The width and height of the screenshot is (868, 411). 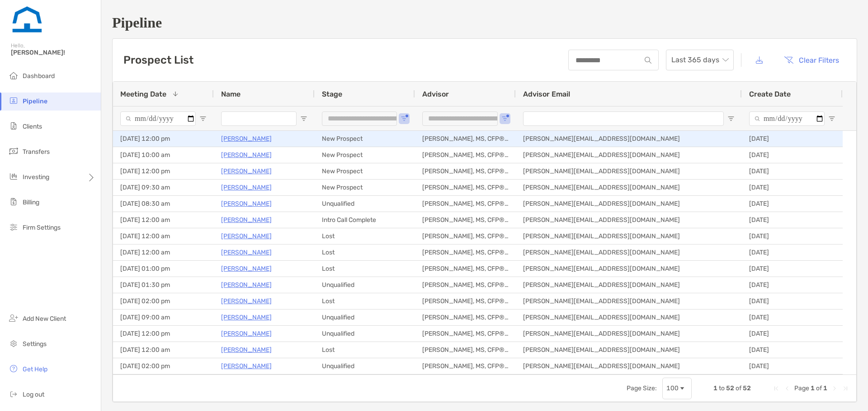 I want to click on span: Log out, so click(x=33, y=395).